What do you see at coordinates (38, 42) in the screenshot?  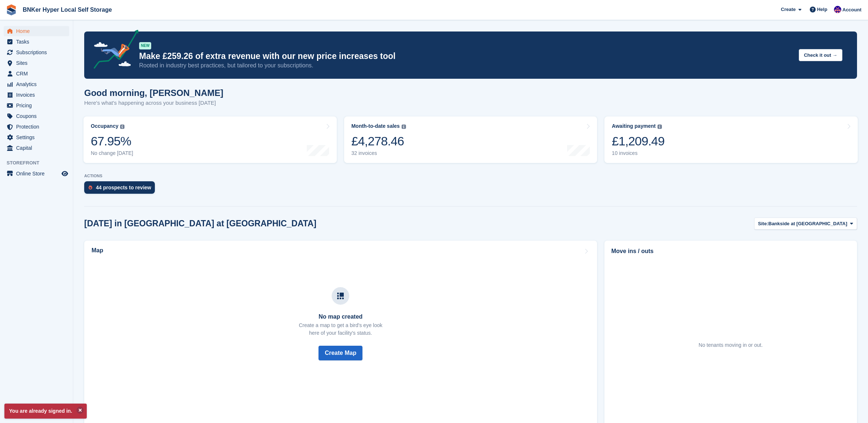 I see `span: Tasks` at bounding box center [38, 42].